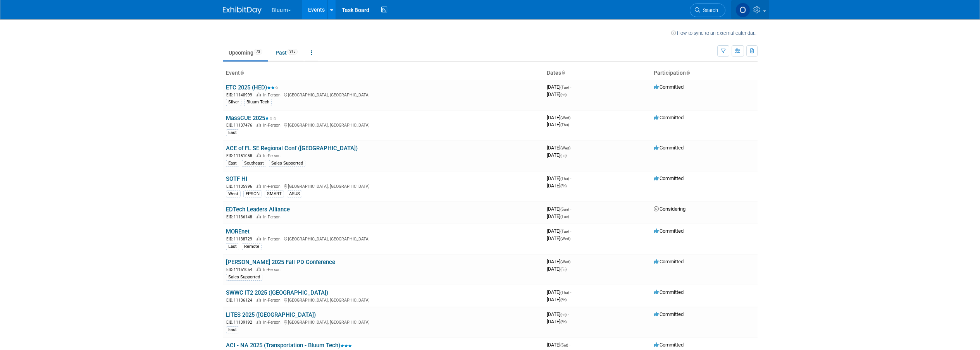 The width and height of the screenshot is (980, 350). What do you see at coordinates (564, 209) in the screenshot?
I see `span: (Sun)` at bounding box center [564, 209].